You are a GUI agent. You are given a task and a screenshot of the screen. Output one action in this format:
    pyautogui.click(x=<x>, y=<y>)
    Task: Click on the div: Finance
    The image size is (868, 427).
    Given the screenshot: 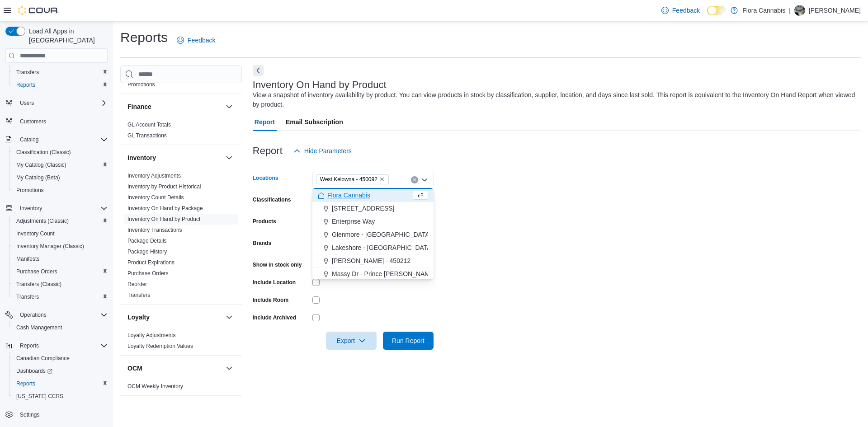 What is the action you would take?
    pyautogui.click(x=181, y=132)
    